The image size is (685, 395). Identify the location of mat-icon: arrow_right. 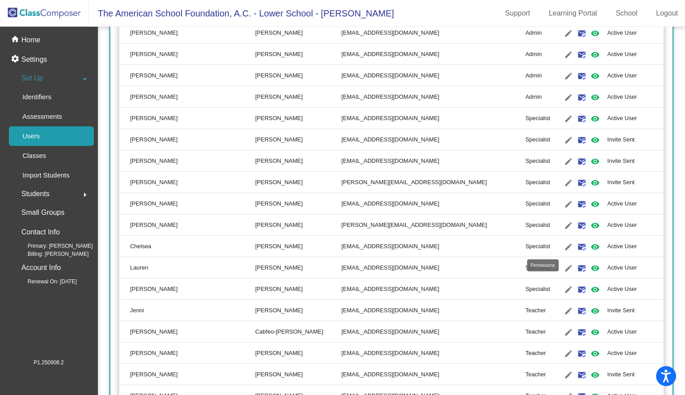
(85, 195).